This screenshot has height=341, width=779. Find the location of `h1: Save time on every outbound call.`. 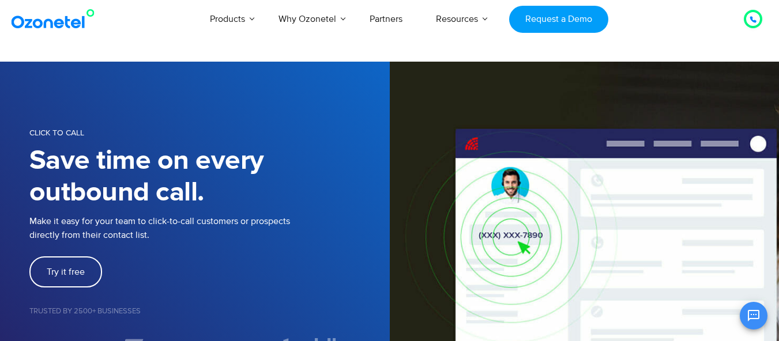

h1: Save time on every outbound call. is located at coordinates (209, 177).